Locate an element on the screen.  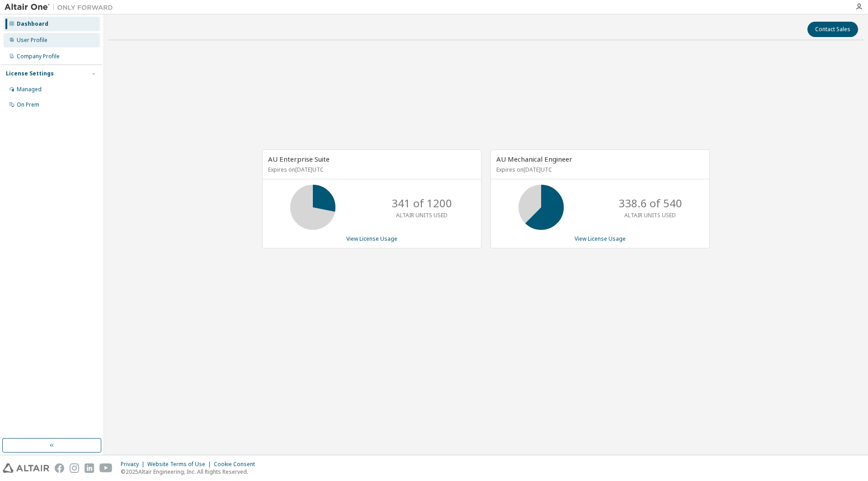
img: Altair One is located at coordinates (61, 7).